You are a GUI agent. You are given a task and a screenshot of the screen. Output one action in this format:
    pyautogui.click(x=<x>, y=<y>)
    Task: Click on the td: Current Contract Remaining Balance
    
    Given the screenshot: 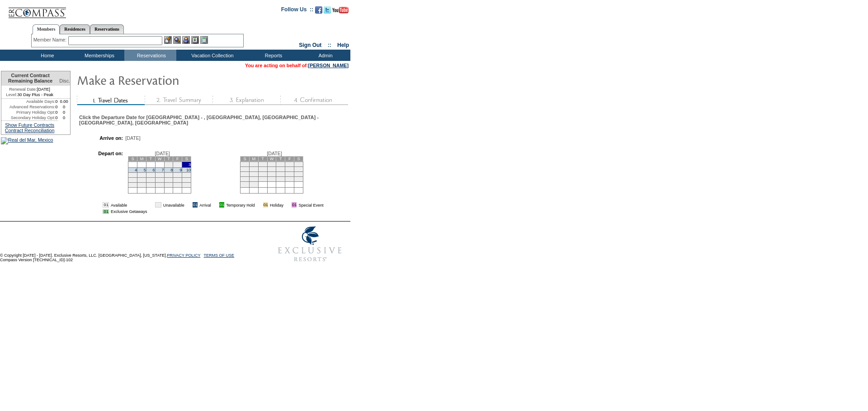 What is the action you would take?
    pyautogui.click(x=30, y=79)
    